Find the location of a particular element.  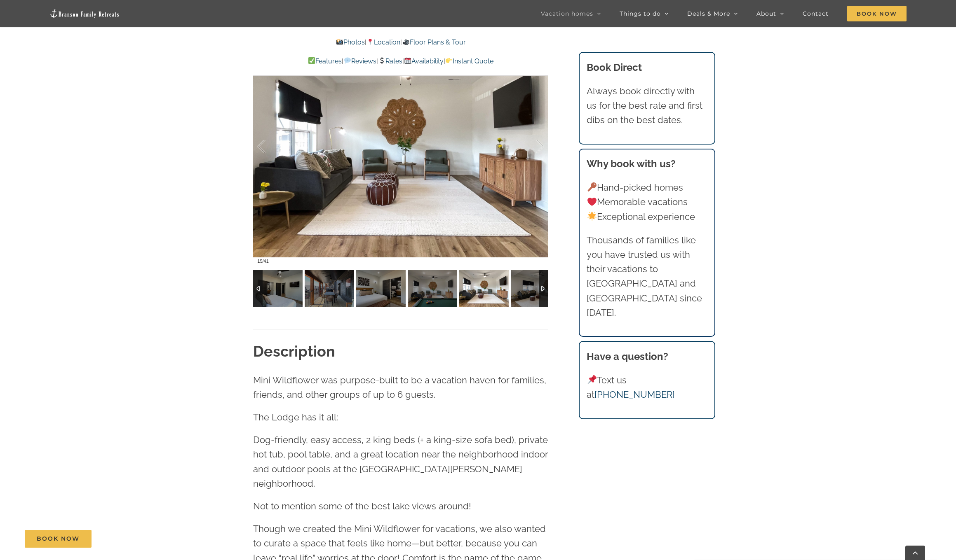

img: 05-Wildflower-Lodge-at-Table-Rock-Lake-Branson-Family-Retreats-vacation-home-rental-1138-scaled.j... is located at coordinates (329, 288).